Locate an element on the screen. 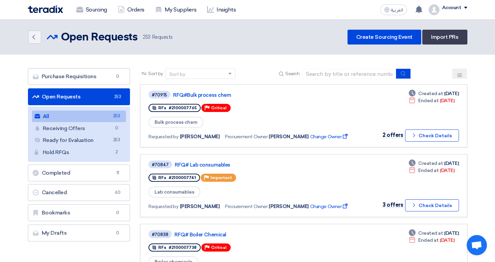 Image resolution: width=495 pixels, height=262 pixels. div: #70915 is located at coordinates (159, 95).